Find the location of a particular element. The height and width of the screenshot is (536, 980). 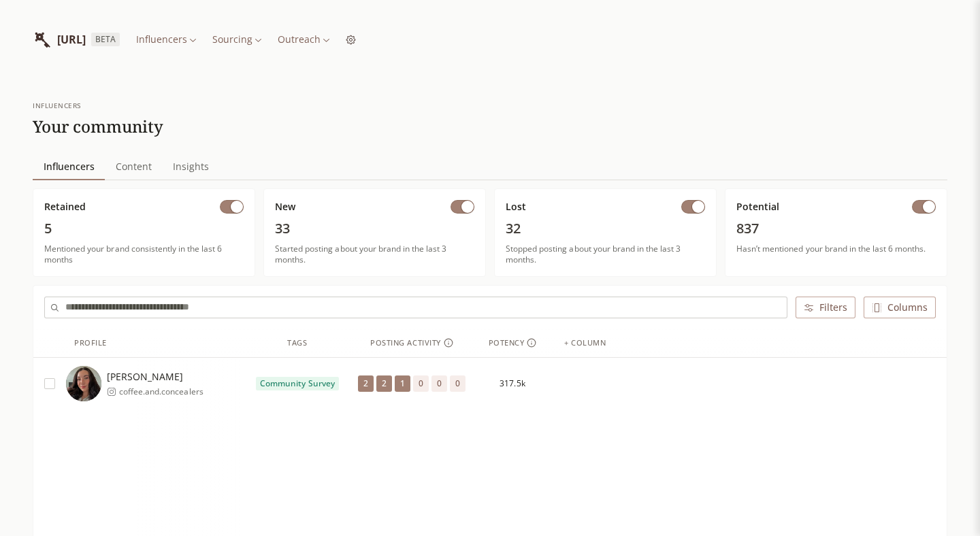

span: Influencers is located at coordinates (69, 167).